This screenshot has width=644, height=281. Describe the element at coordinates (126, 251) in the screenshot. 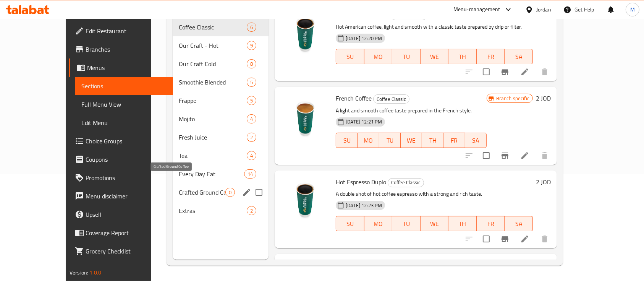

I see `span: Grocery Checklist` at that location.